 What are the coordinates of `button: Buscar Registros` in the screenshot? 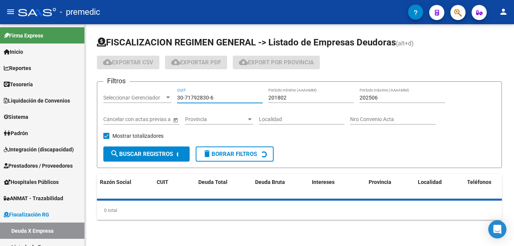 It's located at (146, 154).